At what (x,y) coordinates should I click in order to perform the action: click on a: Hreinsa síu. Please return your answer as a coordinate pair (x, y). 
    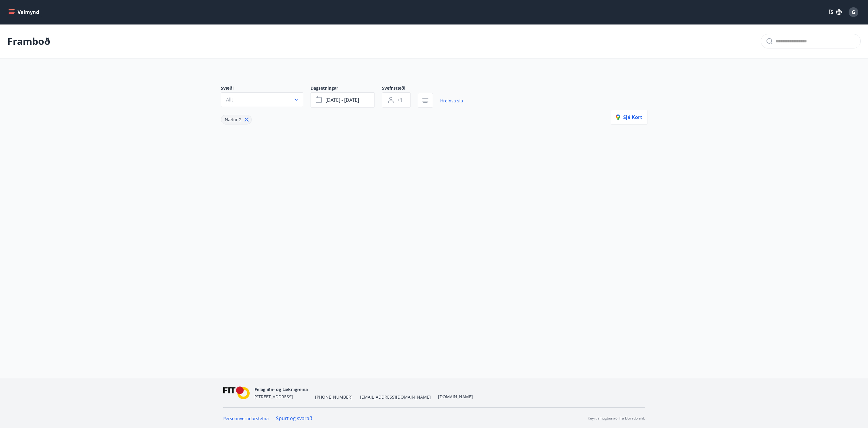
    Looking at the image, I should click on (452, 101).